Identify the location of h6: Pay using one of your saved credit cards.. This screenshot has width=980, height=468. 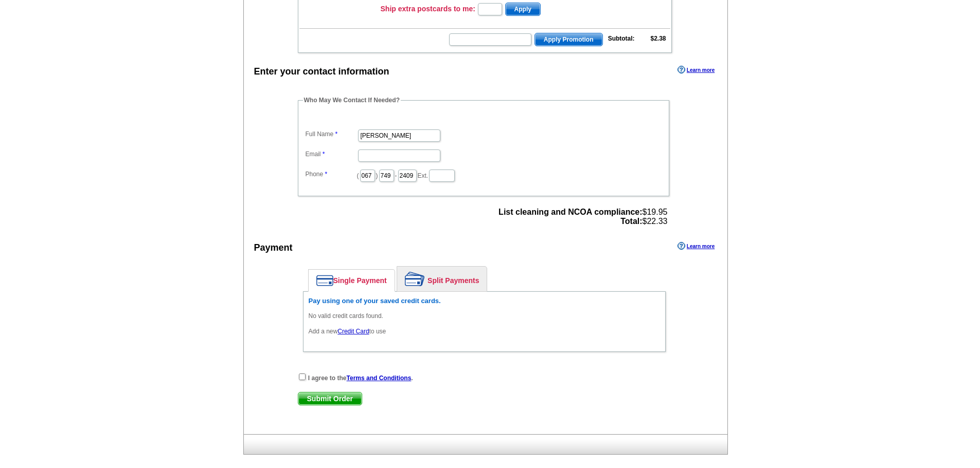
(484, 301).